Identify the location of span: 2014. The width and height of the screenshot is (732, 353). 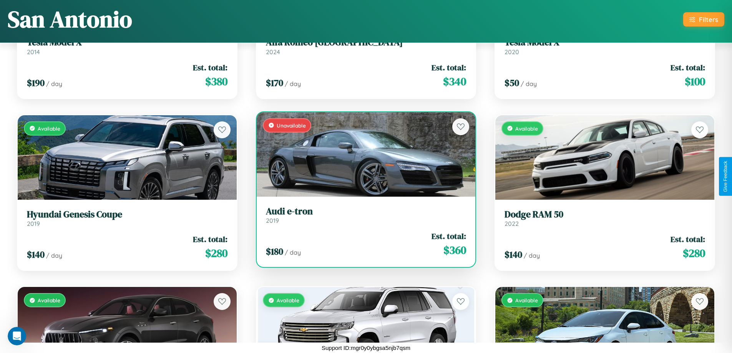
(33, 52).